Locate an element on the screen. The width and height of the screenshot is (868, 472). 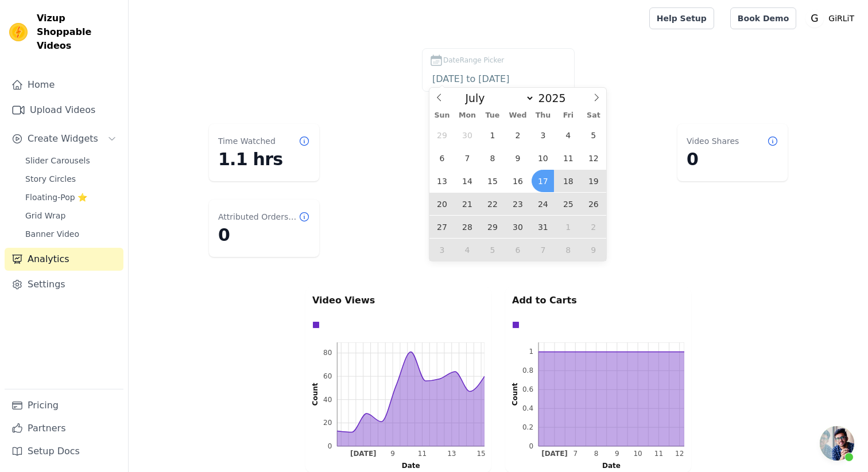
span: July 25, 2025 is located at coordinates (568, 204).